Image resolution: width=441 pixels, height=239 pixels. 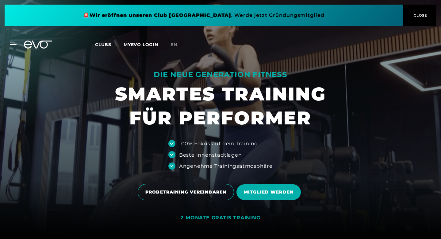 What do you see at coordinates (226, 166) in the screenshot?
I see `div: Angenehme Trainingsatmosphäre` at bounding box center [226, 166].